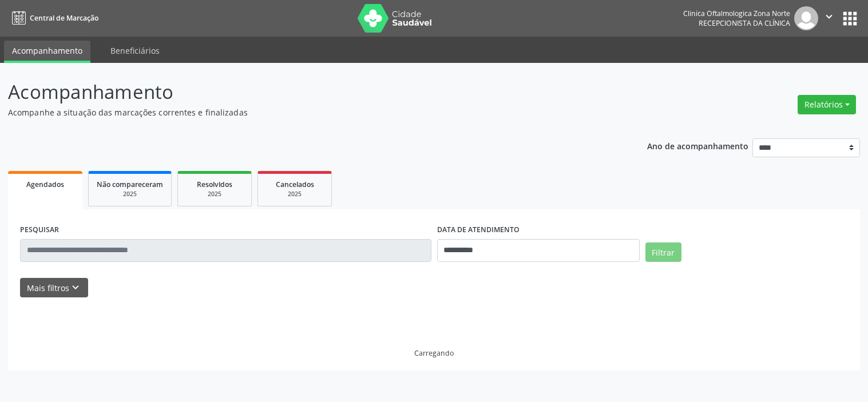 The height and width of the screenshot is (402, 868). Describe the element at coordinates (827, 105) in the screenshot. I see `button: Relatórios` at that location.